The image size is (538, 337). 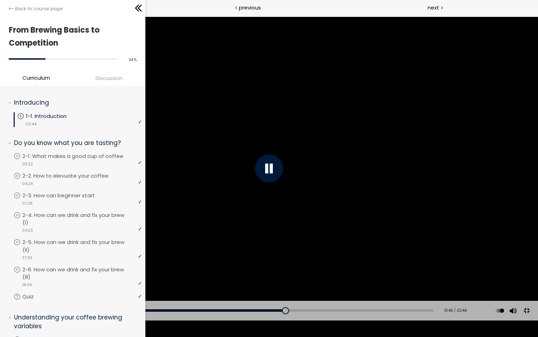 I want to click on p: 2-3. How can beginner start, so click(x=66, y=195).